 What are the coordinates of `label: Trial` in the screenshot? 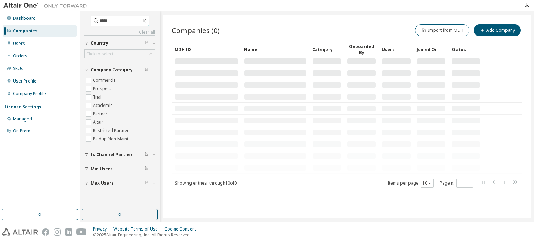 It's located at (98, 97).